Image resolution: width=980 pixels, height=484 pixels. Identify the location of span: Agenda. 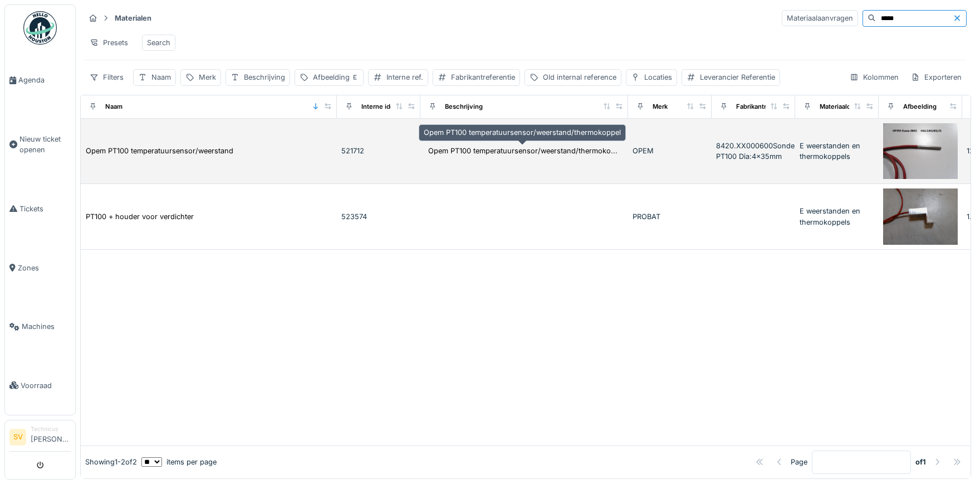
(44, 80).